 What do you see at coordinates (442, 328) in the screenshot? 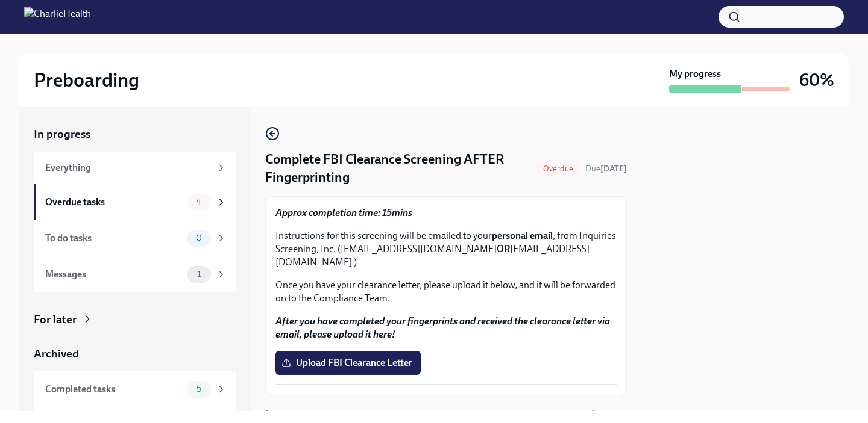
I see `strong: After you have completed your fingerprints and received the clearance letter via email, please up...` at bounding box center [442, 328].